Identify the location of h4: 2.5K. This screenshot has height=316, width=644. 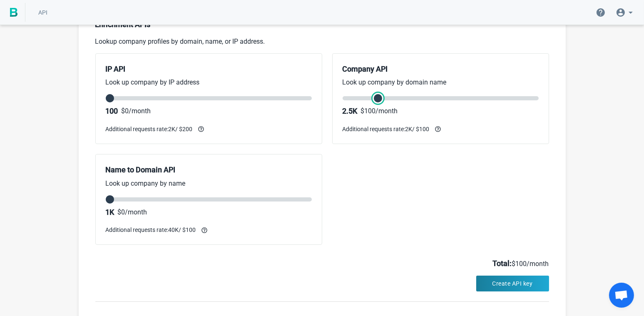
(350, 111).